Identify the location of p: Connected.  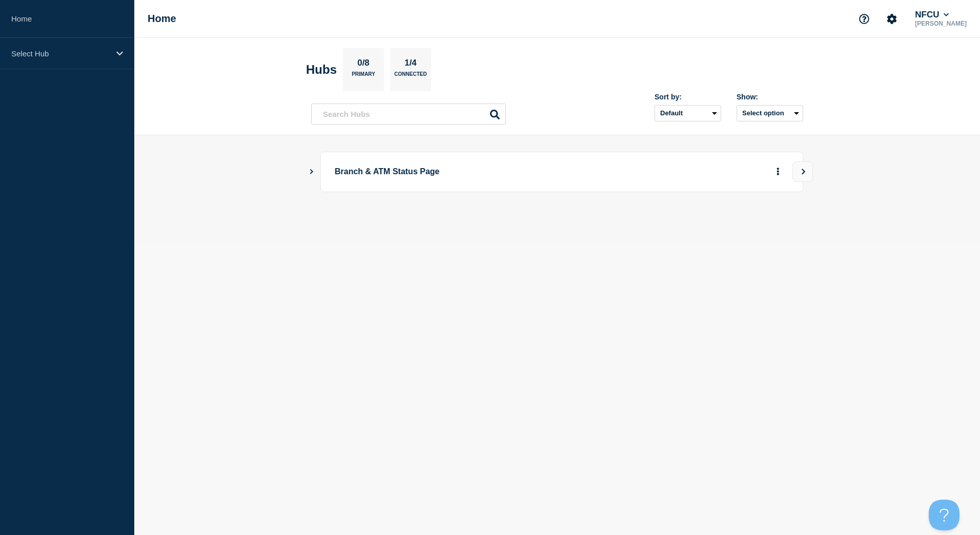
(410, 76).